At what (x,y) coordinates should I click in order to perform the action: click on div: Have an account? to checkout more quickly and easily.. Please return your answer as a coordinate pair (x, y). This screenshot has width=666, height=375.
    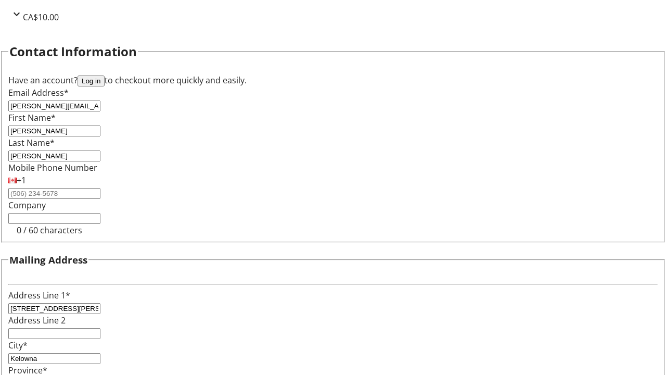
    Looking at the image, I should click on (333, 80).